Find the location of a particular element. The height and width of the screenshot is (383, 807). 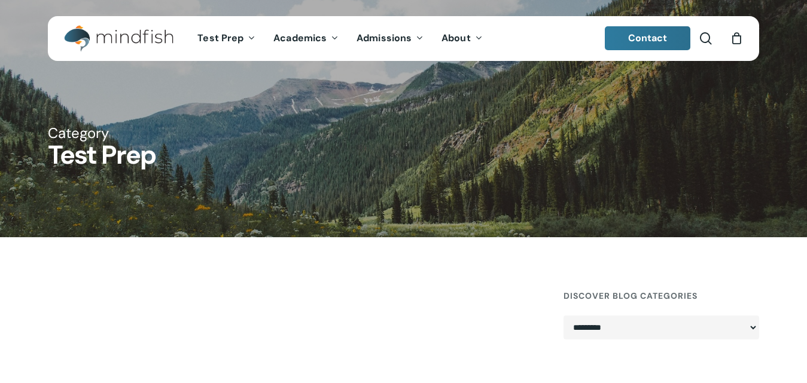

a: Cart is located at coordinates (736, 38).